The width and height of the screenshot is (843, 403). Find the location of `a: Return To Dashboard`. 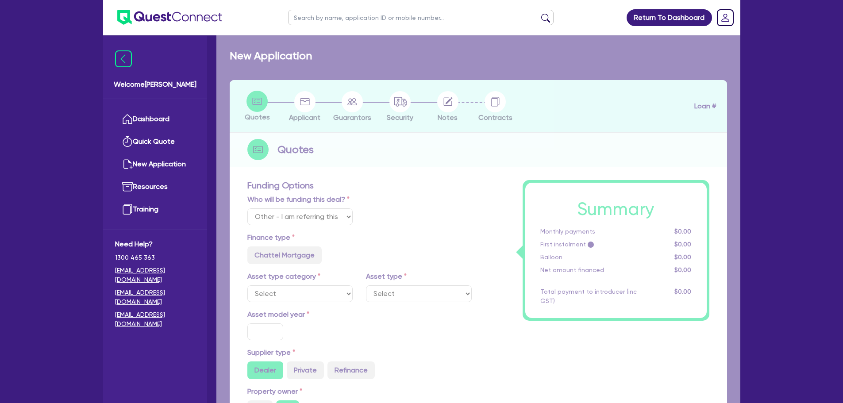

a: Return To Dashboard is located at coordinates (669, 18).